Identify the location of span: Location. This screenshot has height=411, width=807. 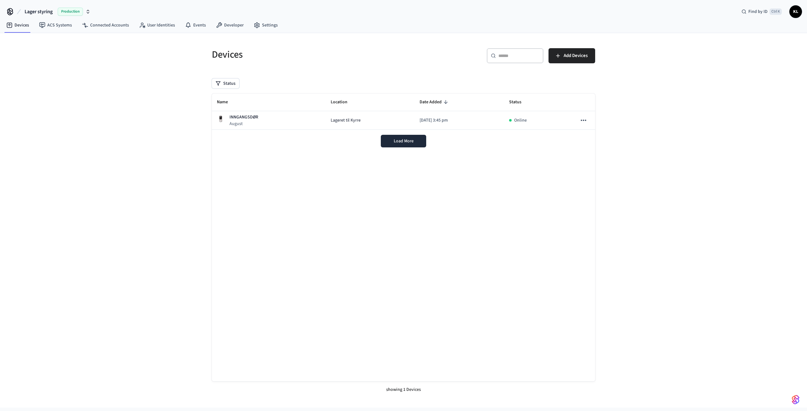
(343, 102).